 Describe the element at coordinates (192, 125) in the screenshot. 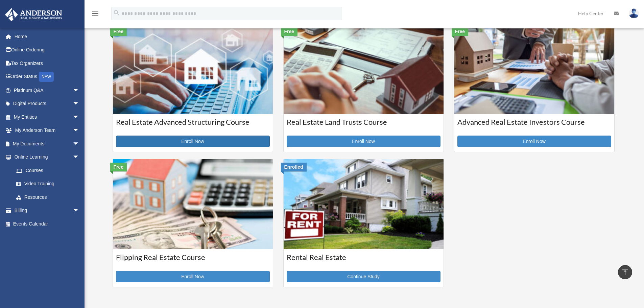

I see `h3: Real Estate Advanced Structuring Course` at that location.